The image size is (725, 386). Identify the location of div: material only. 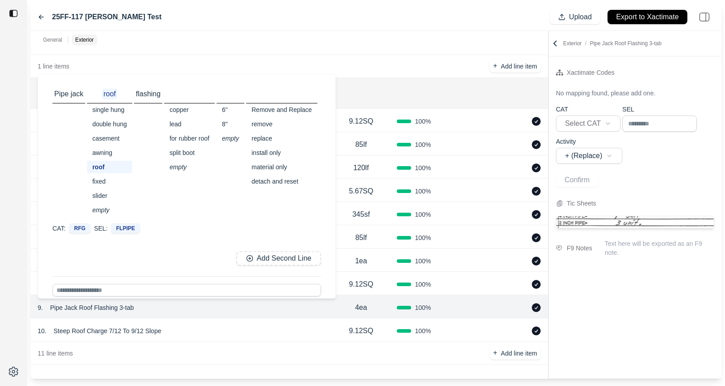
(282, 167).